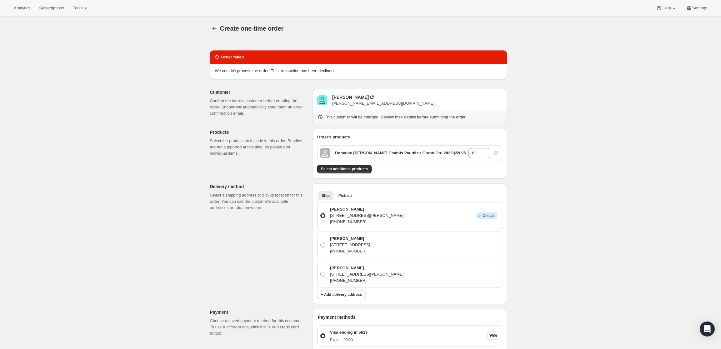  Describe the element at coordinates (233, 57) in the screenshot. I see `h2: Order failed` at that location.